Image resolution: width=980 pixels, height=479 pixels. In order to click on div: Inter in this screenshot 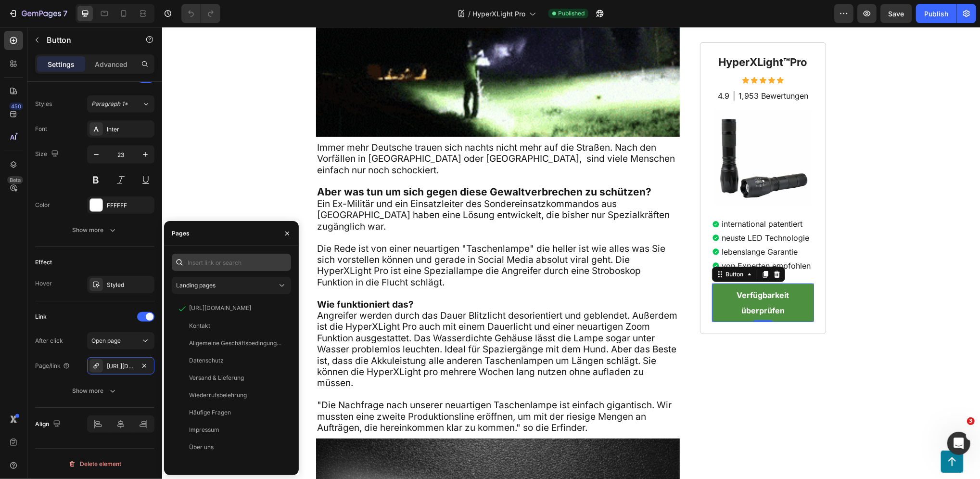, I will do `click(130, 130)`.